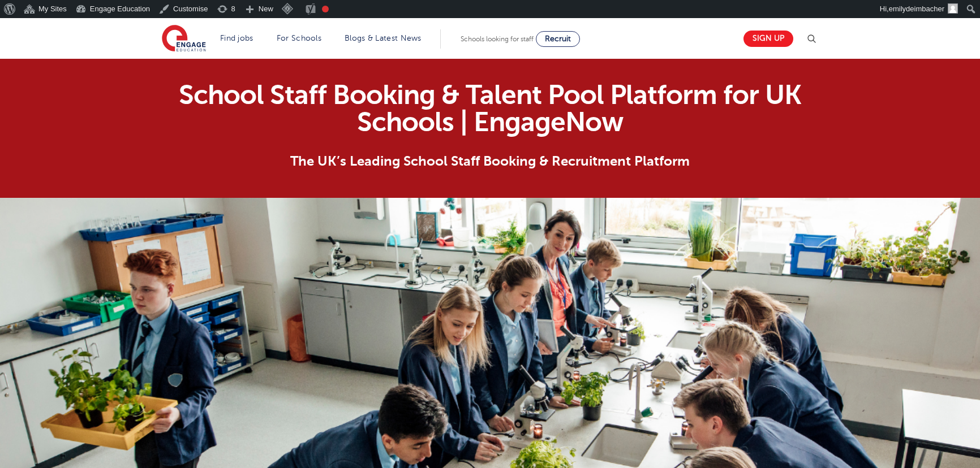 This screenshot has height=468, width=980. What do you see at coordinates (496, 39) in the screenshot?
I see `span: Schools looking for staff` at bounding box center [496, 39].